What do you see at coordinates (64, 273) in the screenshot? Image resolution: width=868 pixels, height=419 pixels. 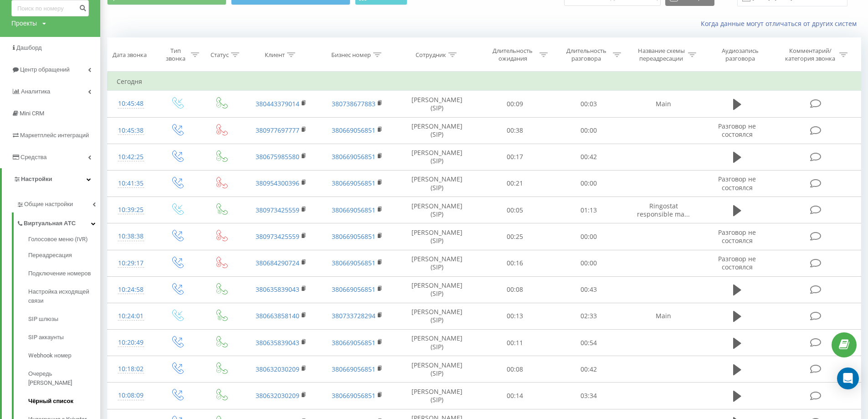 I see `a: Подключение номеров` at bounding box center [64, 273].